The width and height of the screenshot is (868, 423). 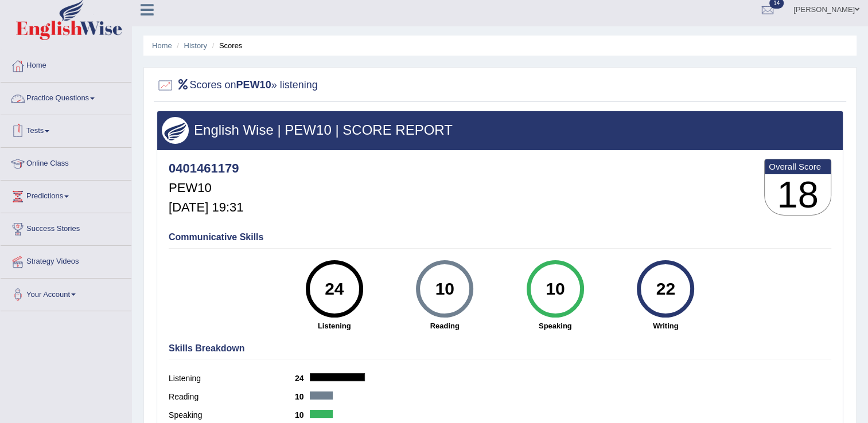 What do you see at coordinates (226, 45) in the screenshot?
I see `li: Scores` at bounding box center [226, 45].